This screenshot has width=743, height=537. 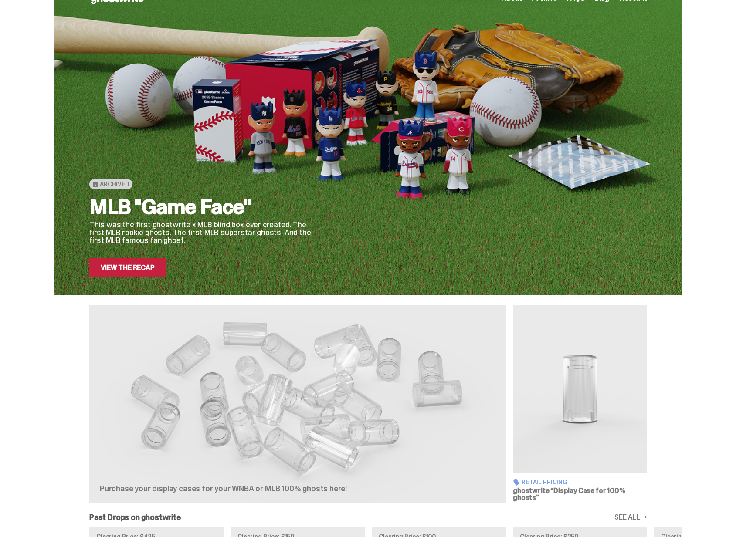 I want to click on a: Display Case for 100% ghosts Retail Pricing, so click(x=580, y=404).